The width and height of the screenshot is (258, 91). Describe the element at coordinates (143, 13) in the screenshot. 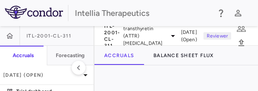

I see `div: Intellia Therapeutics` at that location.